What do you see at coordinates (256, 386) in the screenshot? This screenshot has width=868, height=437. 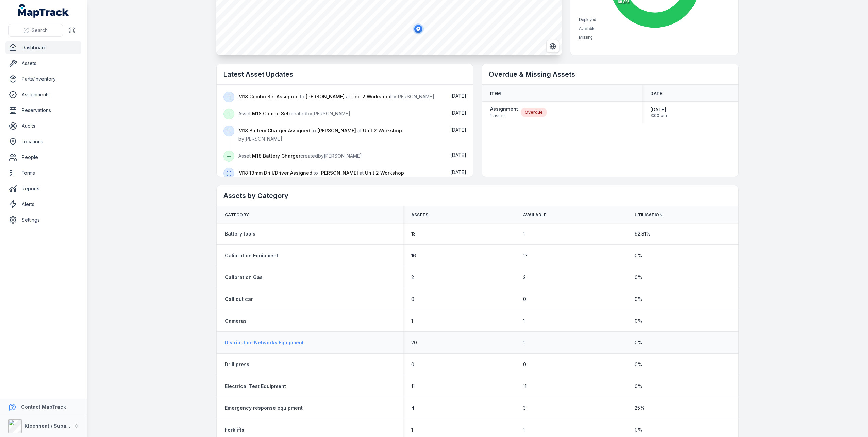 I see `a: Electrical Test Equipment` at bounding box center [256, 386].